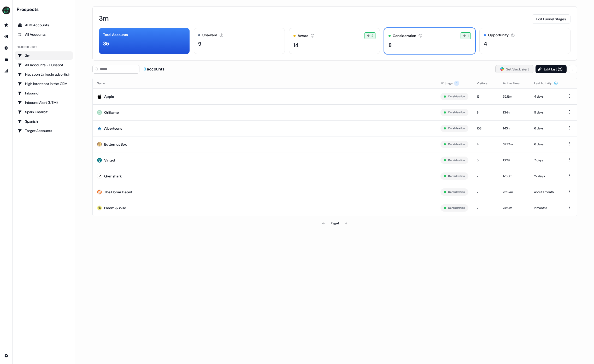 The width and height of the screenshot is (594, 364). I want to click on div: Vinted, so click(110, 160).